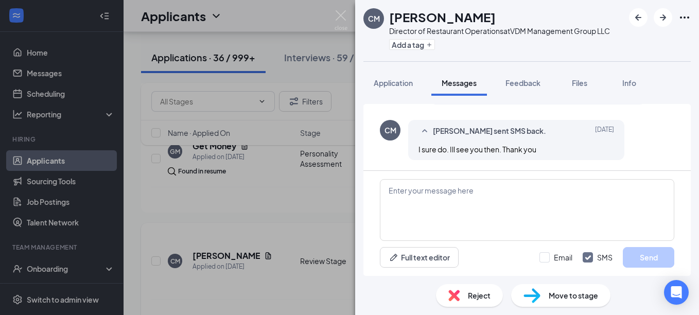  I want to click on svg: ArrowRight, so click(663, 18).